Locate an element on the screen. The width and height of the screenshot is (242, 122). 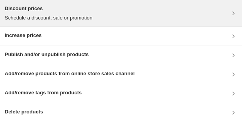
h3: Increase prices is located at coordinates (23, 36).